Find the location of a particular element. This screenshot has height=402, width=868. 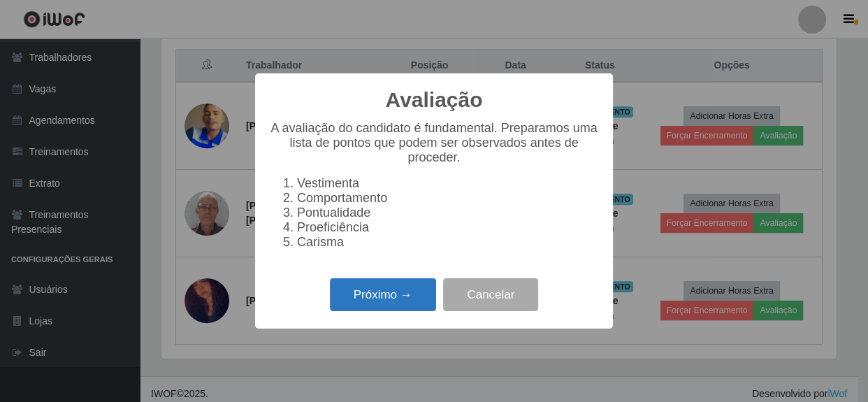

li: Comportamento is located at coordinates (448, 198).